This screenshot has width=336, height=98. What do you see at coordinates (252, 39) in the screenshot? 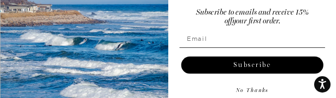
I see `input: Email` at bounding box center [252, 39].